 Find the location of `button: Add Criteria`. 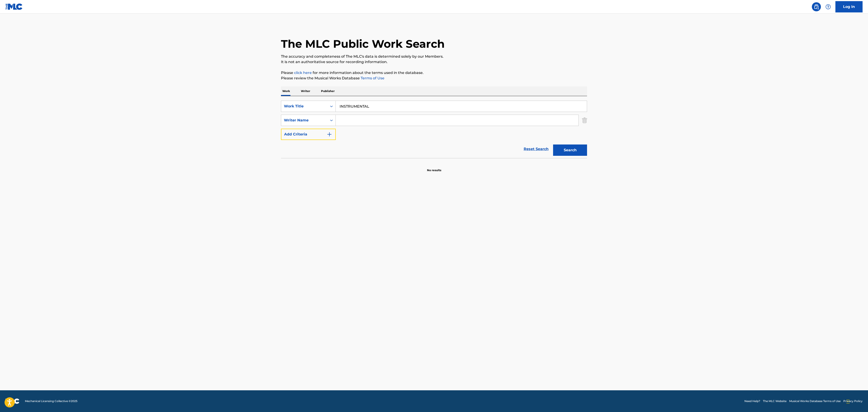

button: Add Criteria is located at coordinates (309, 134).